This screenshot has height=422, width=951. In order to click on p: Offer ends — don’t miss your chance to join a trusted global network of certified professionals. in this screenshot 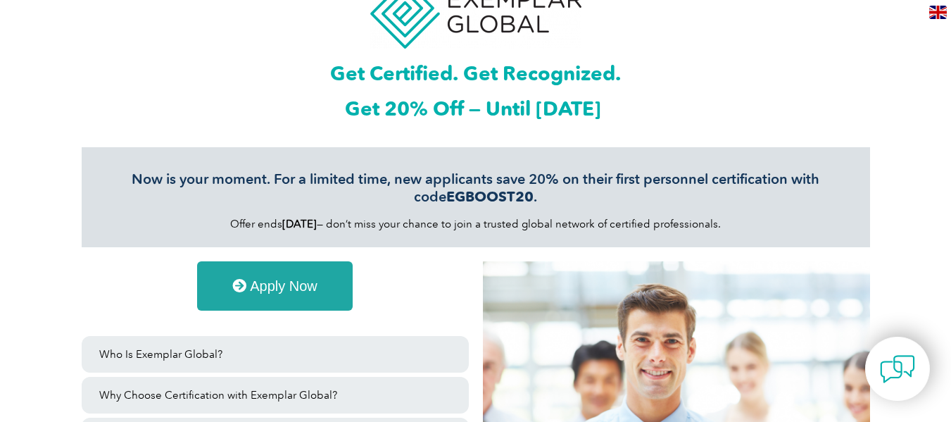, I will do `click(476, 224)`.